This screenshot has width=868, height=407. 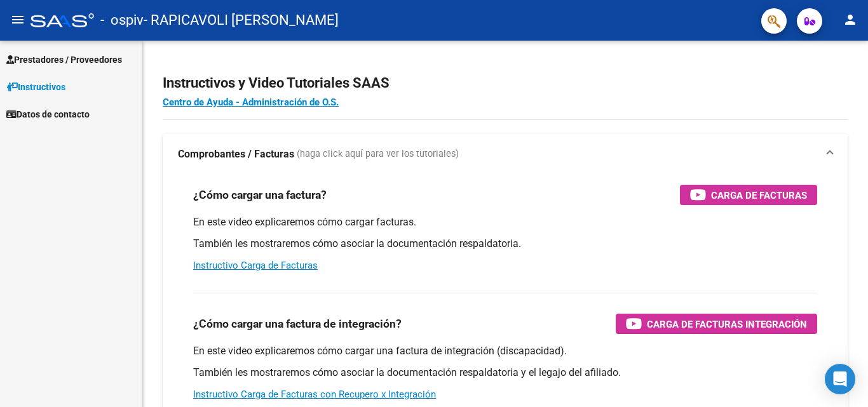 I want to click on span: Datos de contacto, so click(x=48, y=114).